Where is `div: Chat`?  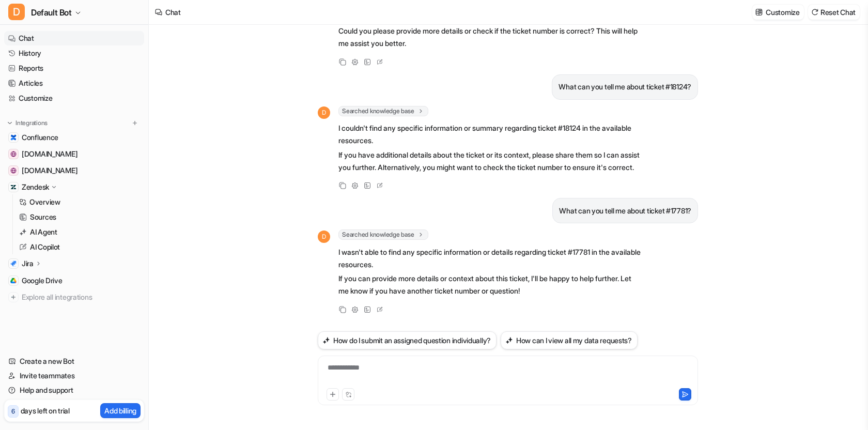 div: Chat is located at coordinates (173, 12).